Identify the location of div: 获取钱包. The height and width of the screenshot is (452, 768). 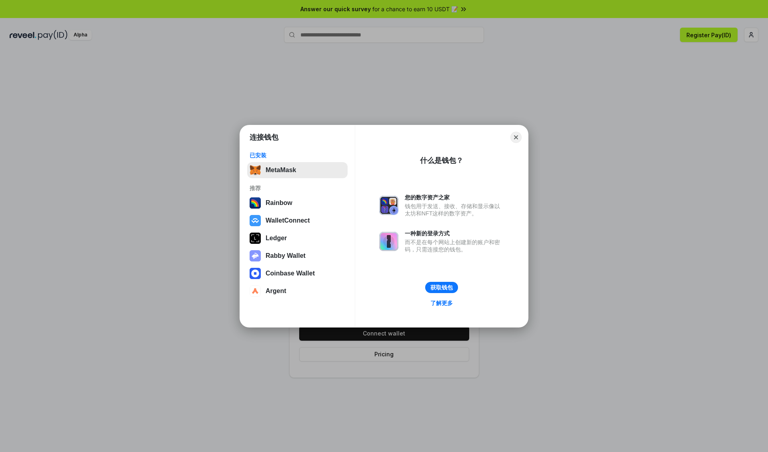
(442, 287).